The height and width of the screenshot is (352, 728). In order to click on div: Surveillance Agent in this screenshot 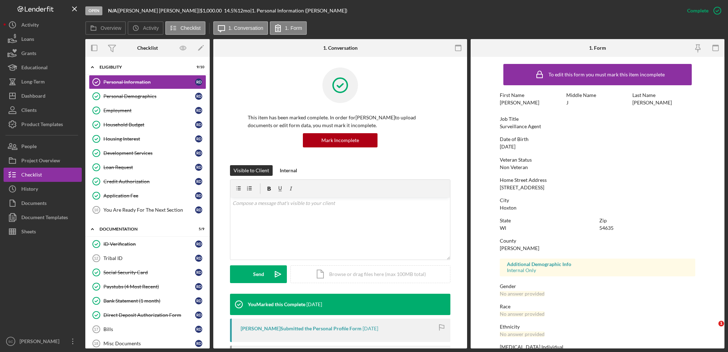, I will do `click(520, 127)`.